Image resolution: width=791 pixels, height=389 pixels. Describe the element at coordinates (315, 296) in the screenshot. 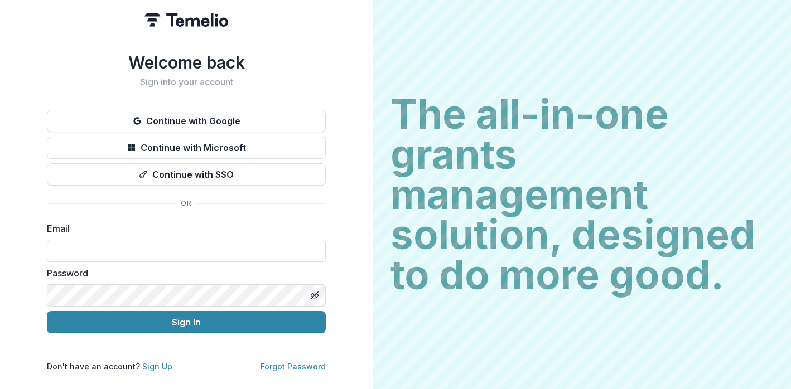

I see `button: Toggle password visibility` at that location.